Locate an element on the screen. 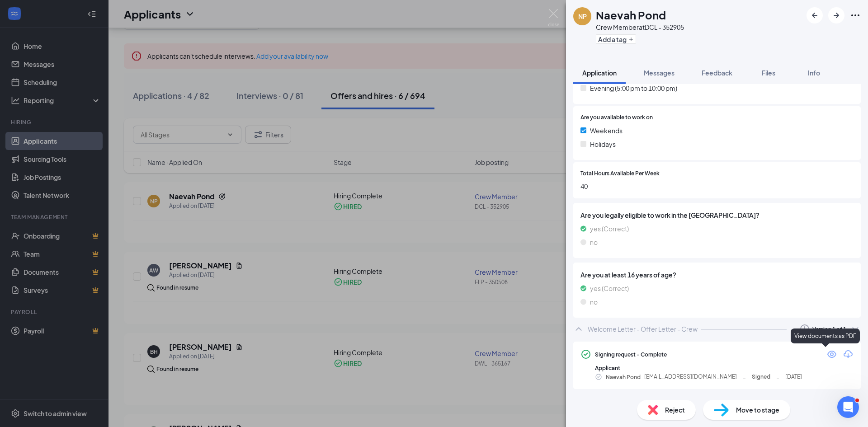  svg: Ellipses is located at coordinates (856, 16).